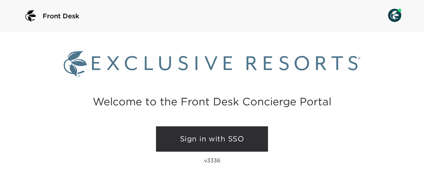 Image resolution: width=424 pixels, height=188 pixels. What do you see at coordinates (395, 15) in the screenshot?
I see `img: User` at bounding box center [395, 15].